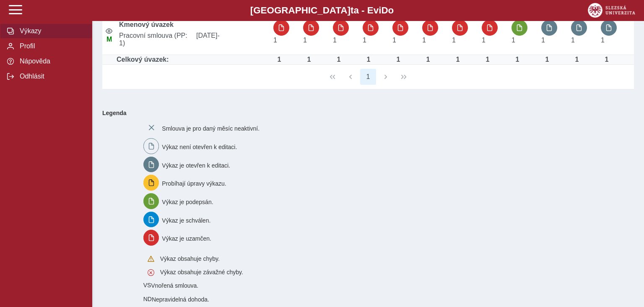 This screenshot has width=644, height=307. What do you see at coordinates (612, 10) in the screenshot?
I see `img: logo_web_su.png` at bounding box center [612, 10].